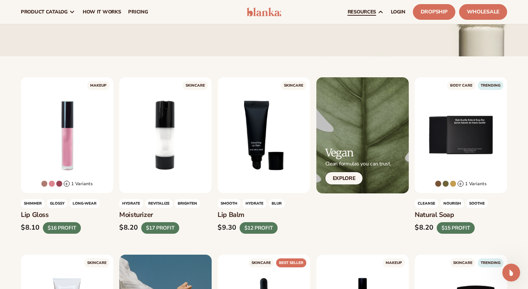  I want to click on span: REVITALIZE, so click(159, 204).